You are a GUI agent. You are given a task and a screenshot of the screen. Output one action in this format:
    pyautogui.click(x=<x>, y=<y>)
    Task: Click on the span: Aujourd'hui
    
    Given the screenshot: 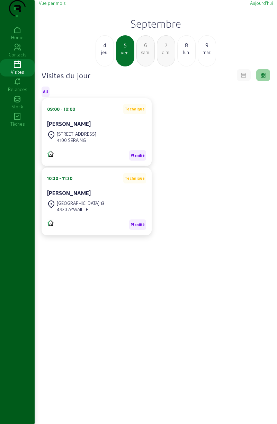 What is the action you would take?
    pyautogui.click(x=262, y=3)
    